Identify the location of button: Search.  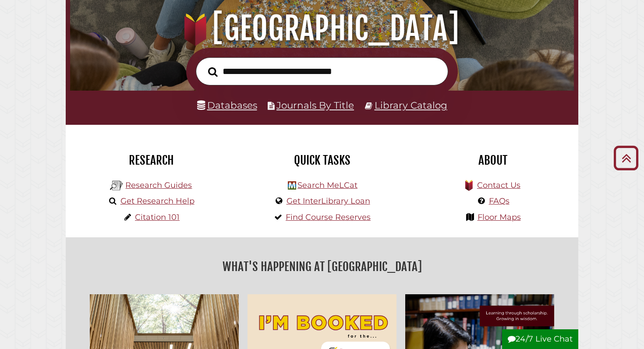
(213, 72).